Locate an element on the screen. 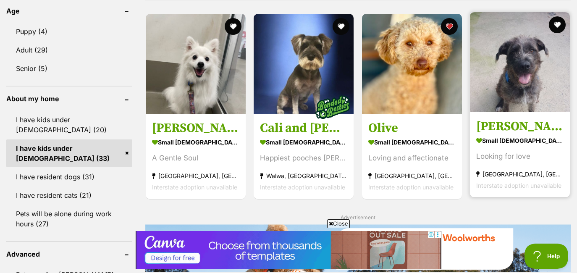 The width and height of the screenshot is (577, 273). a: Pets will be alone during work hours (27) is located at coordinates (69, 219).